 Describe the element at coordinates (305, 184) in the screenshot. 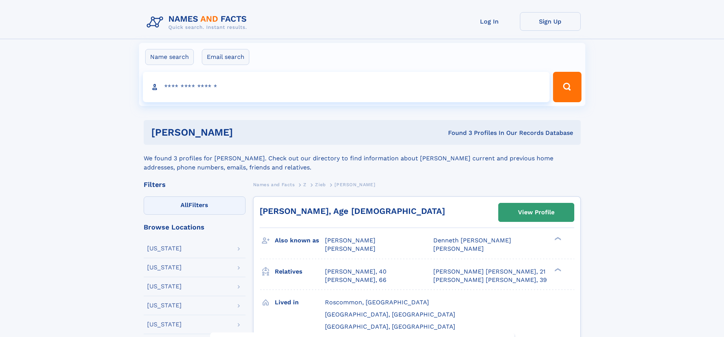

I see `a: Z` at that location.